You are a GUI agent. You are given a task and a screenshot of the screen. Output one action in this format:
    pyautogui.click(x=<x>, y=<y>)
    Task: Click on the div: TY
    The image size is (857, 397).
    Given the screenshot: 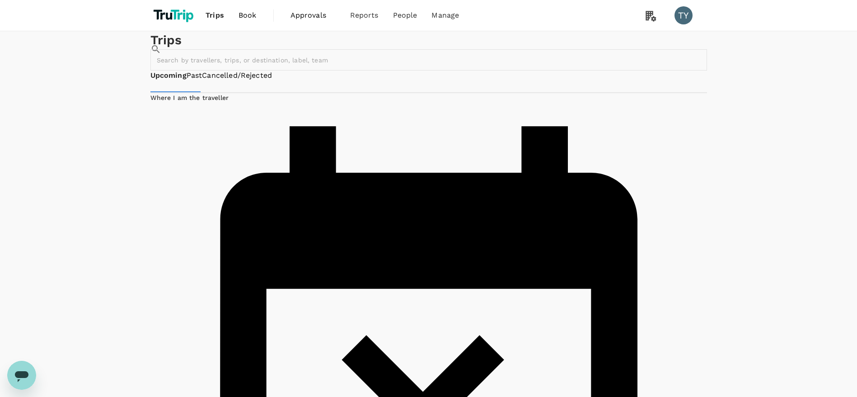 What is the action you would take?
    pyautogui.click(x=683, y=15)
    